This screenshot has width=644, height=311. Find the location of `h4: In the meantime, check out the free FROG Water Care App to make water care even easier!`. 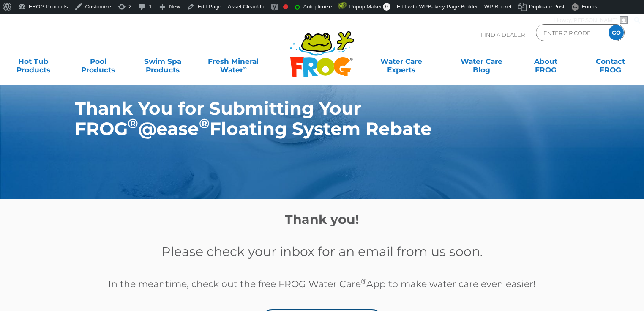

h4: In the meantime, check out the free FROG Water Care App to make water care even easier! is located at coordinates (322, 284).